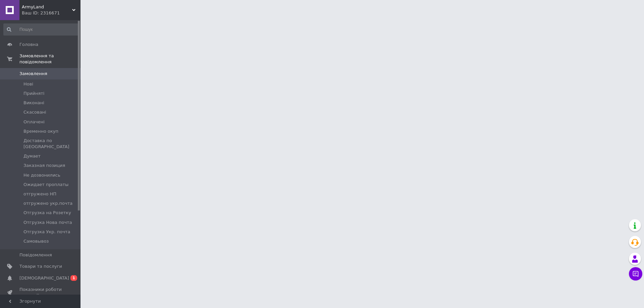  Describe the element at coordinates (41, 30) in the screenshot. I see `input: Пошук` at that location.